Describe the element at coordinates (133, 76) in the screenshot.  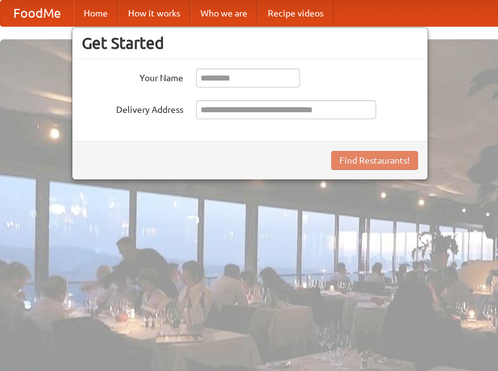
I see `label: Your Name` at that location.